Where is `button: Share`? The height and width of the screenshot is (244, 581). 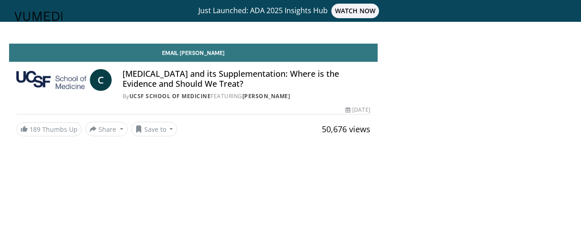 button: Share is located at coordinates (106, 129).